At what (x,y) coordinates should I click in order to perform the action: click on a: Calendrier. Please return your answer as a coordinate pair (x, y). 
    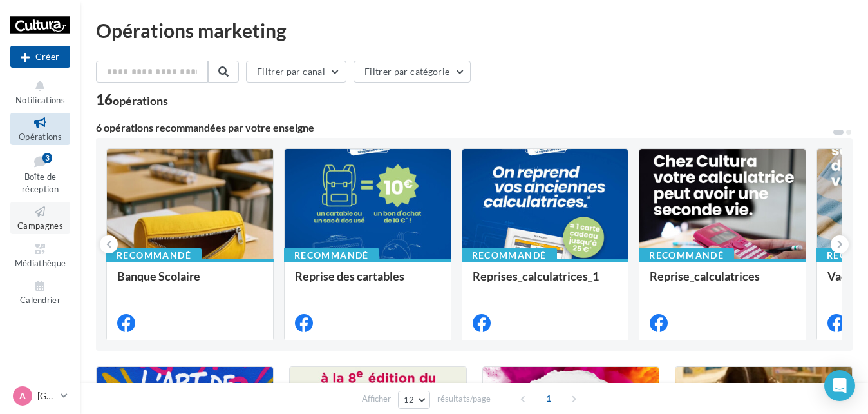
    Looking at the image, I should click on (40, 291).